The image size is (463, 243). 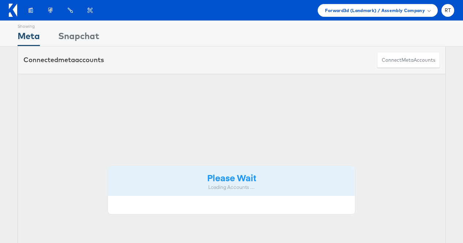 I want to click on div: Meta, so click(x=29, y=38).